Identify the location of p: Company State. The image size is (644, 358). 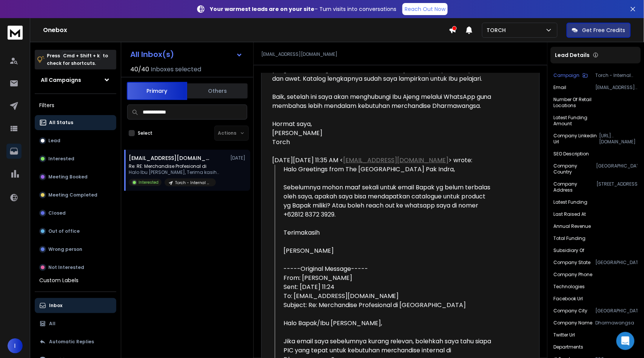
(572, 263).